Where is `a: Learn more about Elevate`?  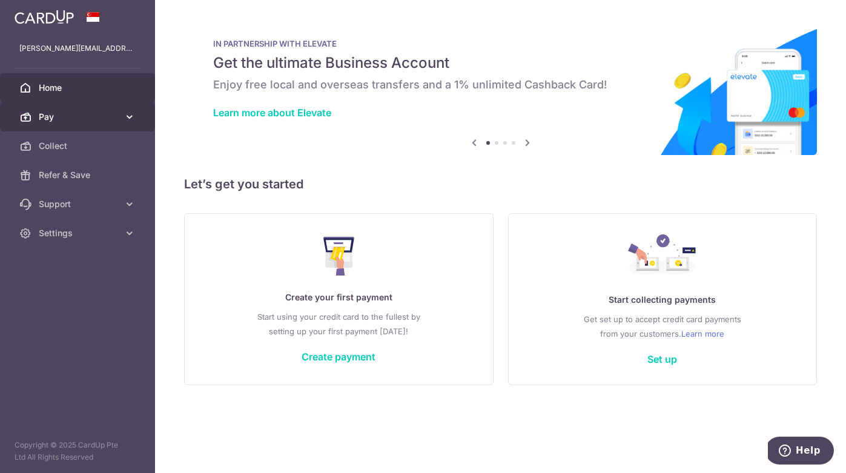
a: Learn more about Elevate is located at coordinates (272, 113).